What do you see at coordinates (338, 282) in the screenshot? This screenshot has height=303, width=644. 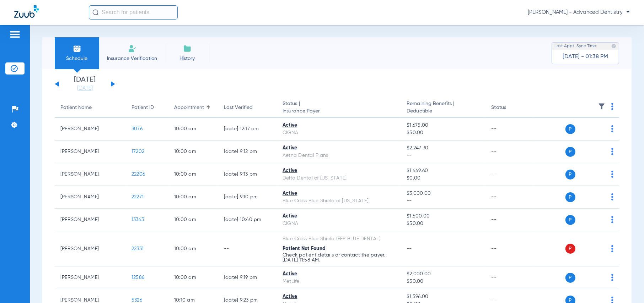 I see `div: MetLife` at bounding box center [338, 282].